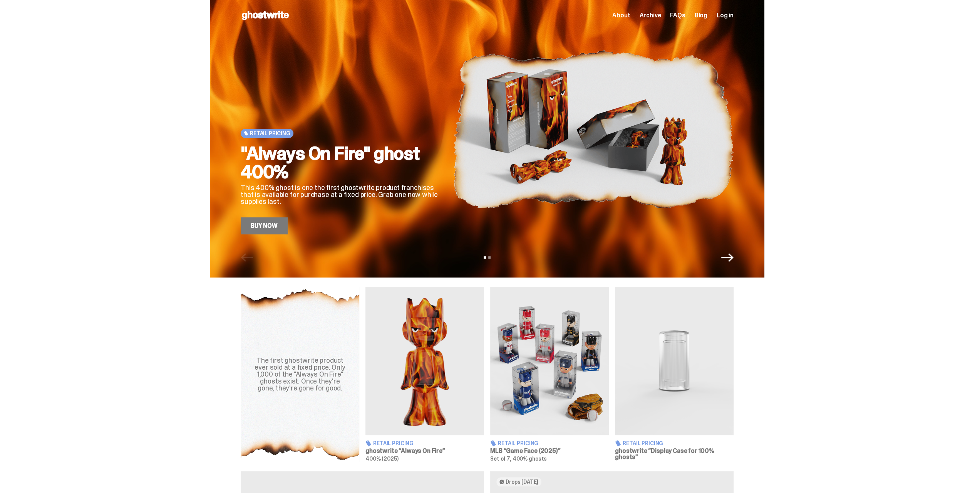 This screenshot has height=493, width=980. What do you see at coordinates (264, 226) in the screenshot?
I see `a: Buy Now` at bounding box center [264, 226].